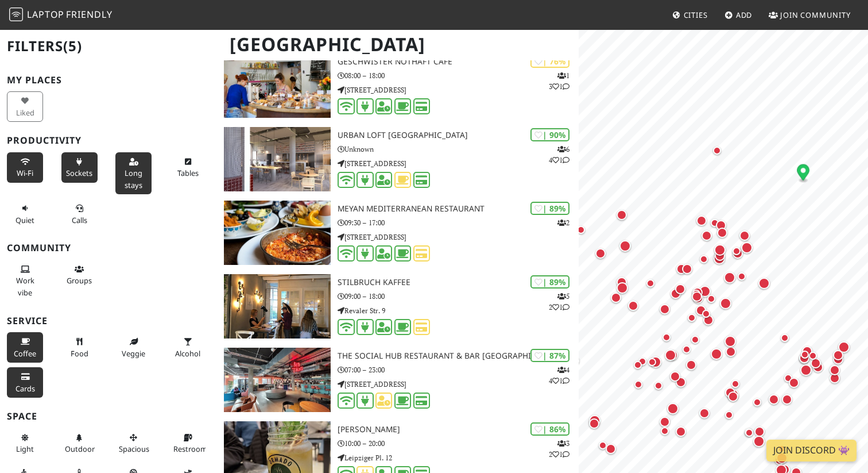 This screenshot has height=473, width=868. Describe the element at coordinates (811, 450) in the screenshot. I see `a: Join Discord 👾` at that location.